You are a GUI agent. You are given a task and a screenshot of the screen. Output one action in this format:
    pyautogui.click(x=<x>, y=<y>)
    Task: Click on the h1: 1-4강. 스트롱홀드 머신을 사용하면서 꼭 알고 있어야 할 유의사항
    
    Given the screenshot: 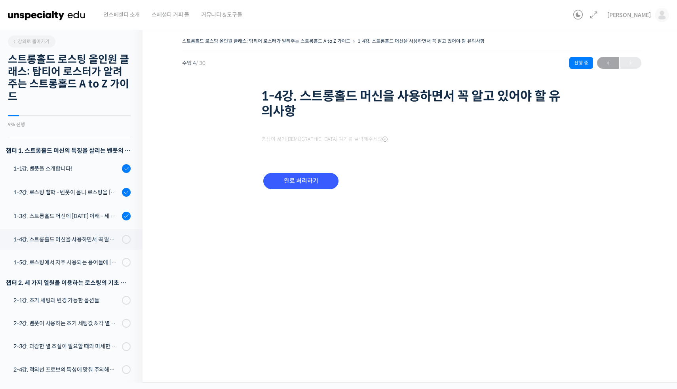 What is the action you would take?
    pyautogui.click(x=412, y=104)
    